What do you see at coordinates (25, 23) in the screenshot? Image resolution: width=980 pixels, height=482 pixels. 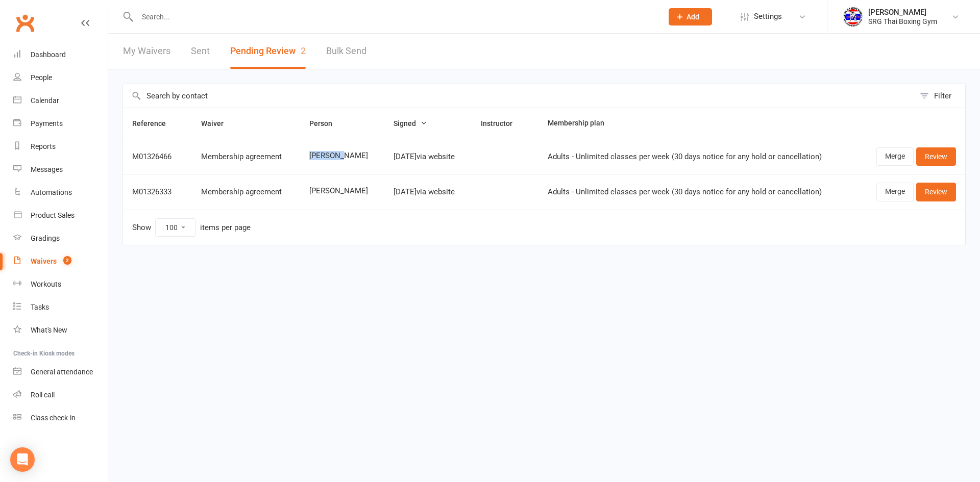 I see `a: Clubworx` at bounding box center [25, 23].